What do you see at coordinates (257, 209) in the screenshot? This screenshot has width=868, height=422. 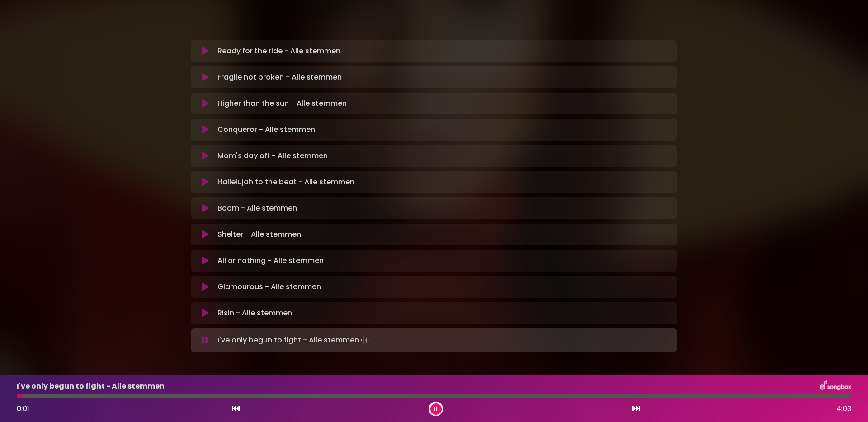 I see `p: Boom - Alle stemmen` at bounding box center [257, 209].